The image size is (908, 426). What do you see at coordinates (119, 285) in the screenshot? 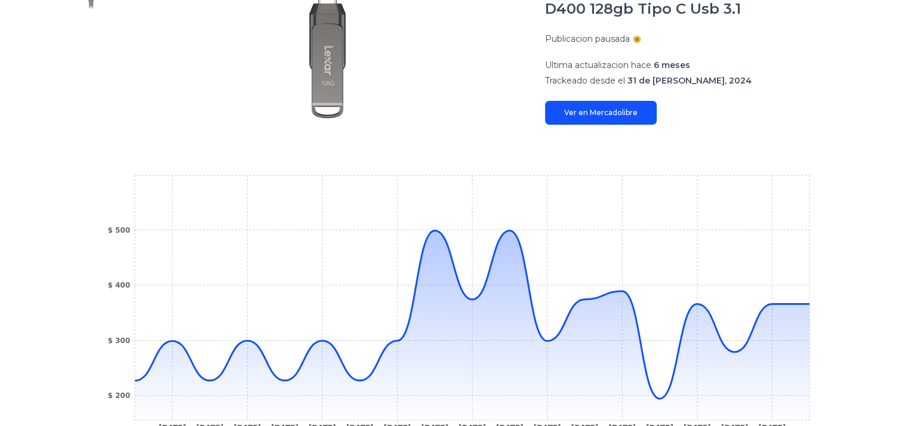
I see `tspan: $ 400` at bounding box center [119, 285].